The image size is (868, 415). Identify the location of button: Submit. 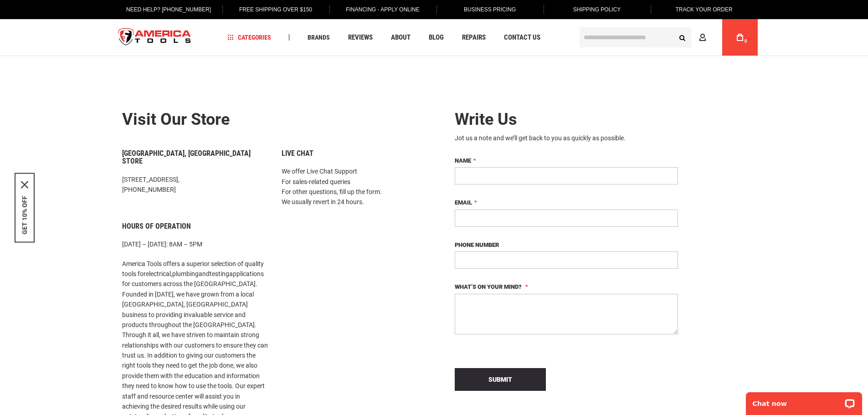
(501, 379).